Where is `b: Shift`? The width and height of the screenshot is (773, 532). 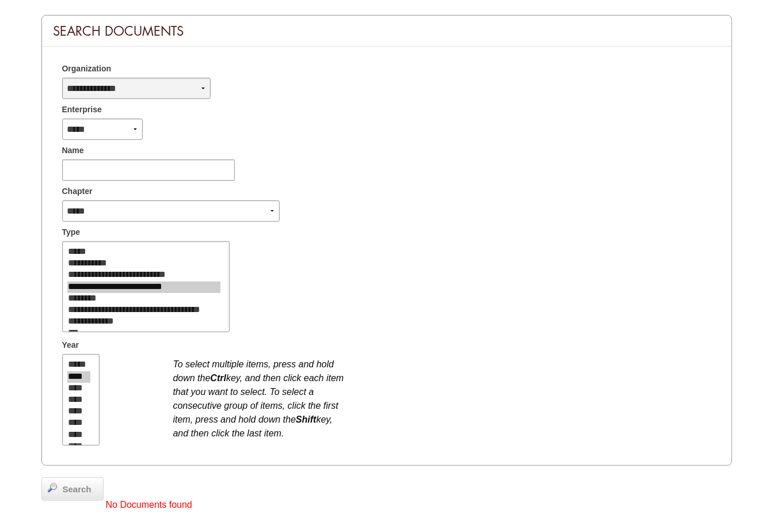
b: Shift is located at coordinates (306, 419).